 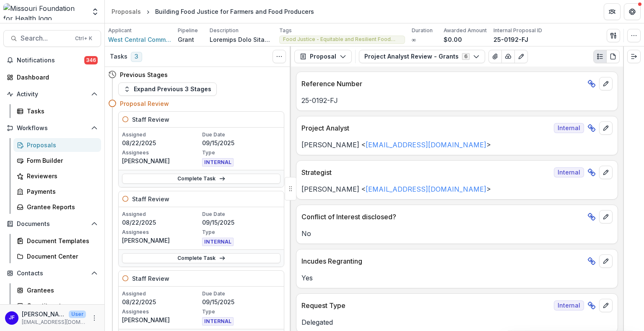 What do you see at coordinates (457, 278) in the screenshot?
I see `p: Yes` at bounding box center [457, 278].